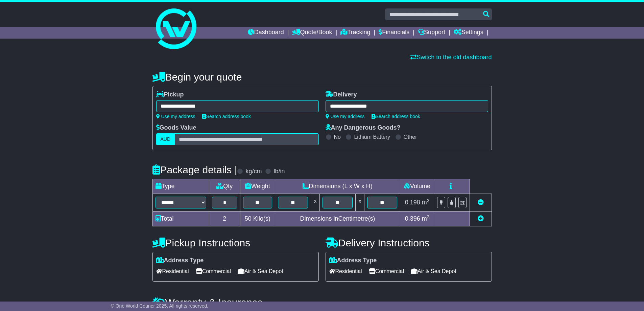 This screenshot has width=644, height=311. I want to click on td: Total, so click(181, 219).